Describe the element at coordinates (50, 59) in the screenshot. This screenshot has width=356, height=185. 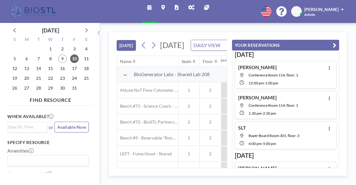
I see `span: Wednesday, October 8, 2025` at that location.